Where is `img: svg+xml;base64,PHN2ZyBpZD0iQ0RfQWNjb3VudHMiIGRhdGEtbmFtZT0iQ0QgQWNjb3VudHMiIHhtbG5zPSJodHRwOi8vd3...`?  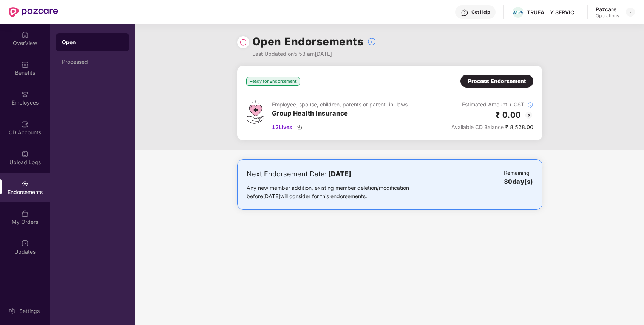
img: svg+xml;base64,PHN2ZyBpZD0iQ0RfQWNjb3VudHMiIGRhdGEtbmFtZT0iQ0QgQWNjb3VudHMiIHhtbG5zPSJodHRwOi8vd3... is located at coordinates (25, 124).